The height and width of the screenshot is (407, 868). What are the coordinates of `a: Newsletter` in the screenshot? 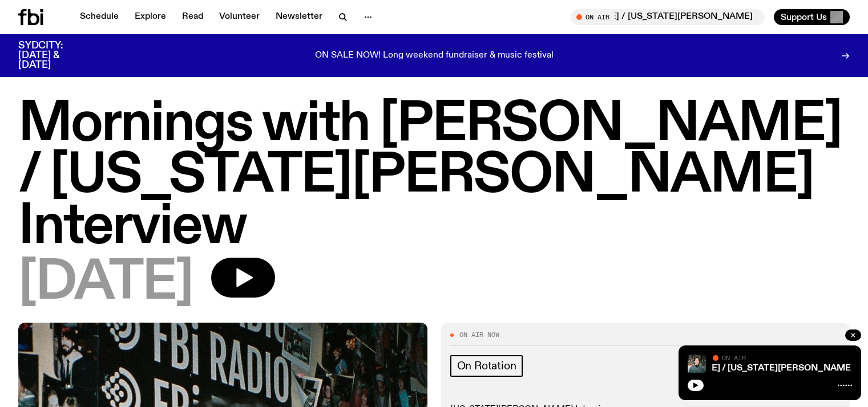 It's located at (299, 17).